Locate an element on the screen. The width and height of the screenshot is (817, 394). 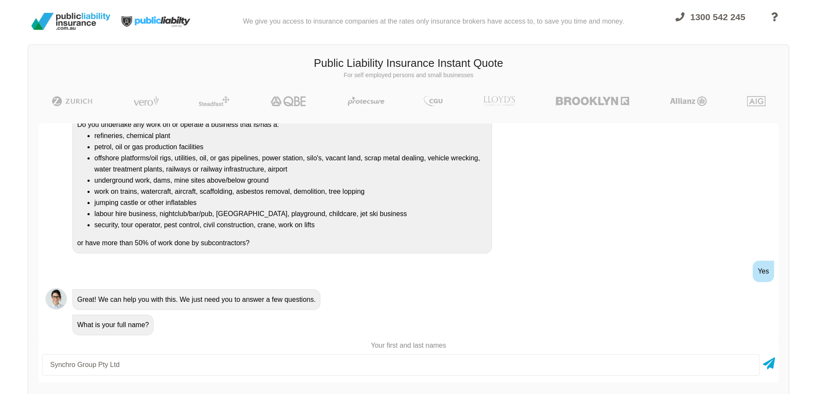
img: Public Liability Insurance Light is located at coordinates (157, 21).